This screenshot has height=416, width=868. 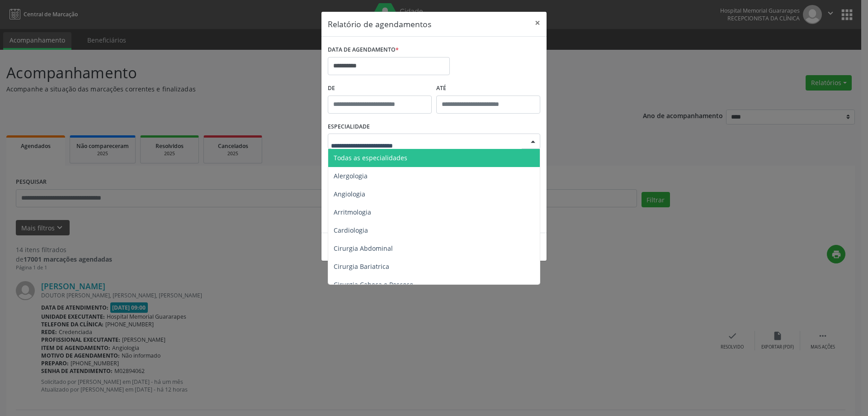 What do you see at coordinates (370, 157) in the screenshot?
I see `span: Todas as especialidades` at bounding box center [370, 157].